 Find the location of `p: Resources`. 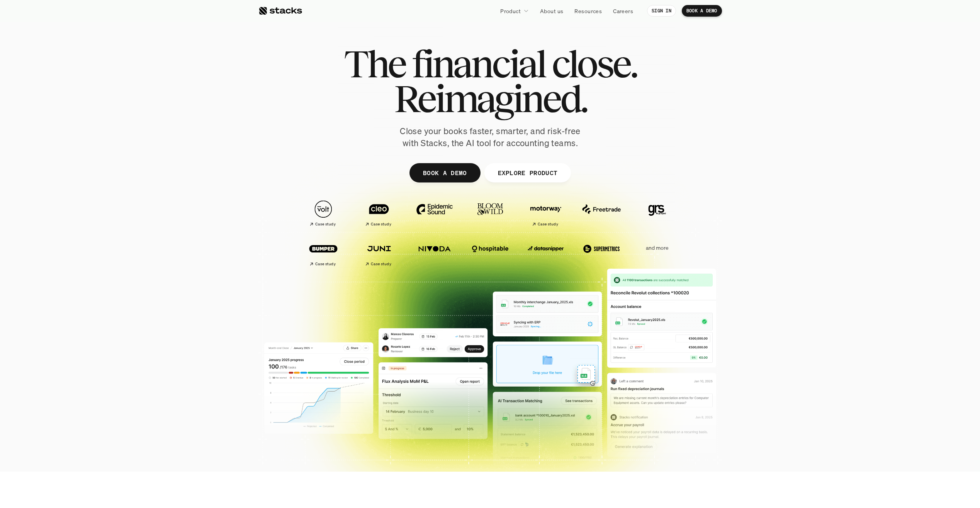

p: Resources is located at coordinates (588, 11).